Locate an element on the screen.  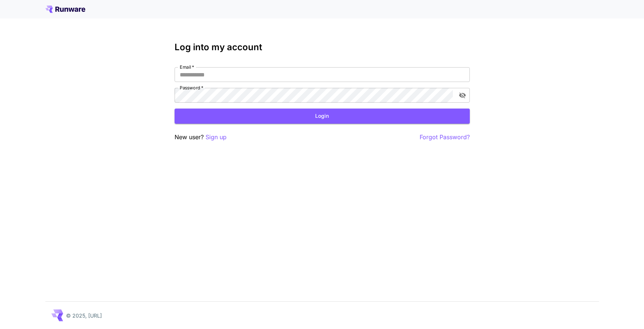
label: Password is located at coordinates (191, 88).